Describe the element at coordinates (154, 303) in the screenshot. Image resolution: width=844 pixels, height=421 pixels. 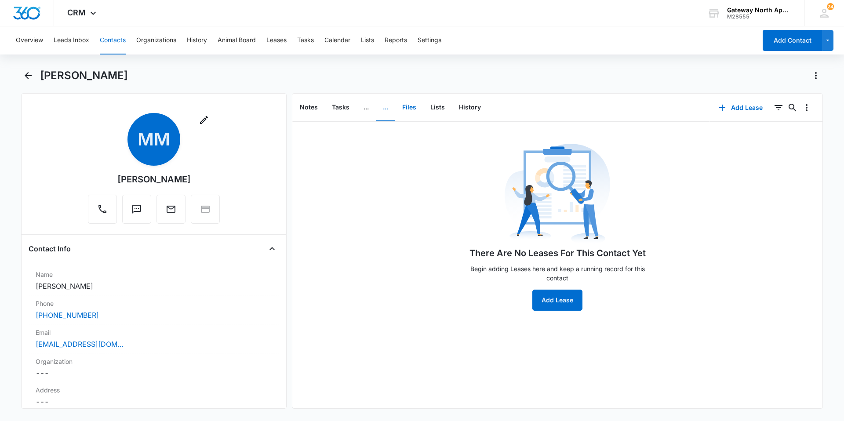
I see `label: Phone` at that location.